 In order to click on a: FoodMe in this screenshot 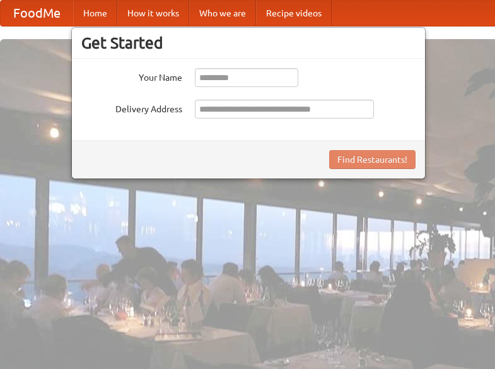, I will do `click(37, 13)`.